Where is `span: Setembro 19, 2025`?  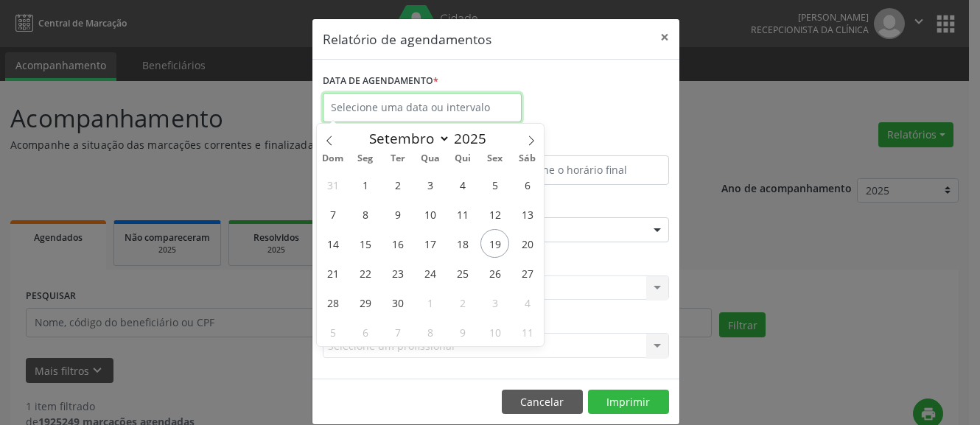
span: Setembro 19, 2025 is located at coordinates (495, 243).